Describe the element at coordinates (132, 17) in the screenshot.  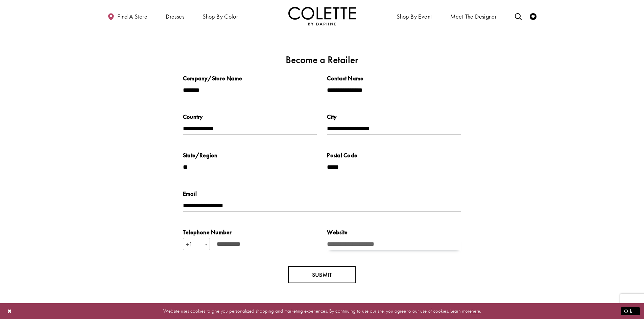
I see `span: Find a store` at that location.